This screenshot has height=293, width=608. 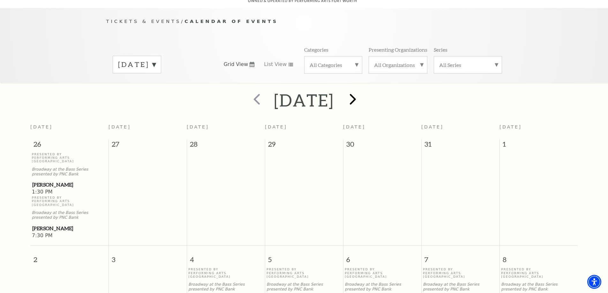 What do you see at coordinates (231, 21) in the screenshot?
I see `span: Calendar of Events` at bounding box center [231, 21].